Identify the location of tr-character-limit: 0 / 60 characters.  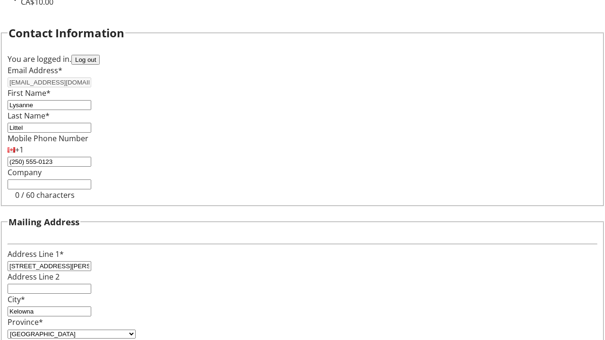
(45, 195).